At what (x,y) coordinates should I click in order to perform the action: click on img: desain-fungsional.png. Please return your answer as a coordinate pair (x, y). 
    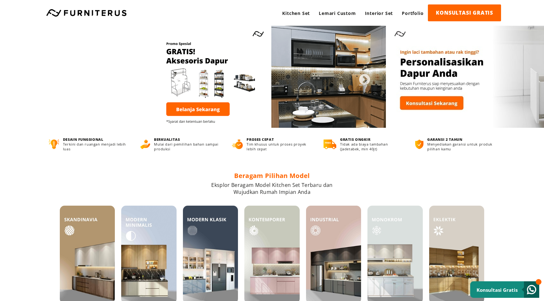
    Looking at the image, I should click on (54, 144).